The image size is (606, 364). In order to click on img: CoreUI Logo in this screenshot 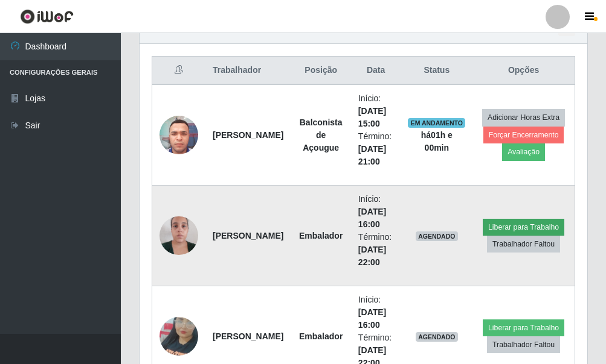, I will do `click(47, 16)`.